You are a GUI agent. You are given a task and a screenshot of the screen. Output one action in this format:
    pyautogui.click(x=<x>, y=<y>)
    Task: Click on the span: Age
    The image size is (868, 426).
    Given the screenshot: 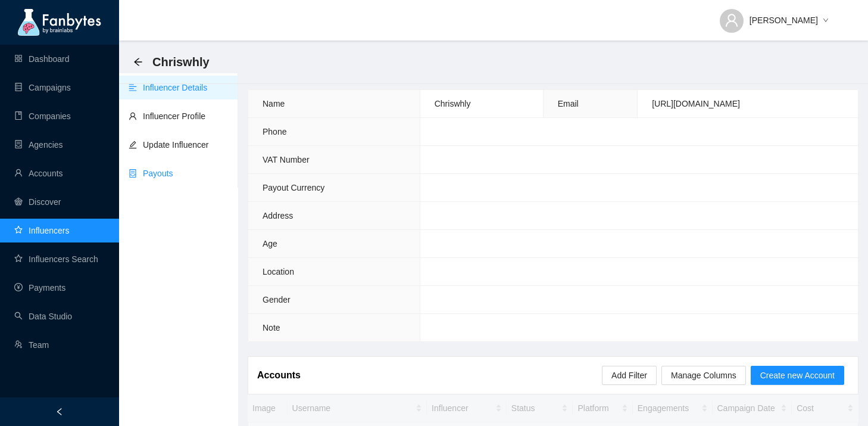 What is the action you would take?
    pyautogui.click(x=270, y=243)
    